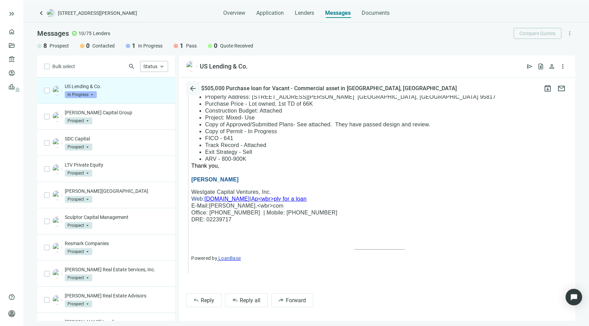 The image size is (589, 326). I want to click on button: person, so click(552, 67).